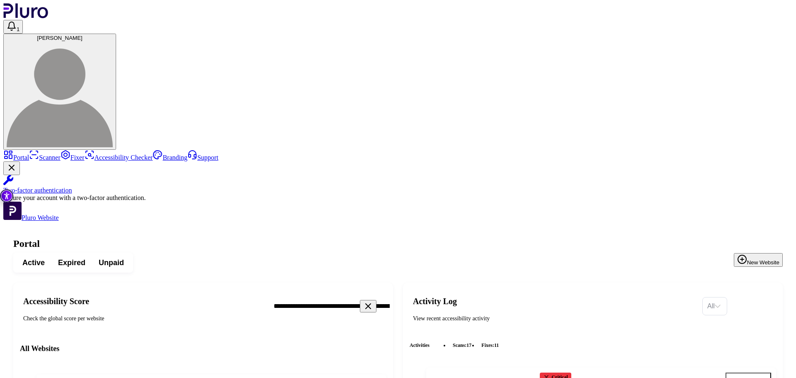 Image resolution: width=796 pixels, height=378 pixels. Describe the element at coordinates (758, 260) in the screenshot. I see `button: New Website` at that location.